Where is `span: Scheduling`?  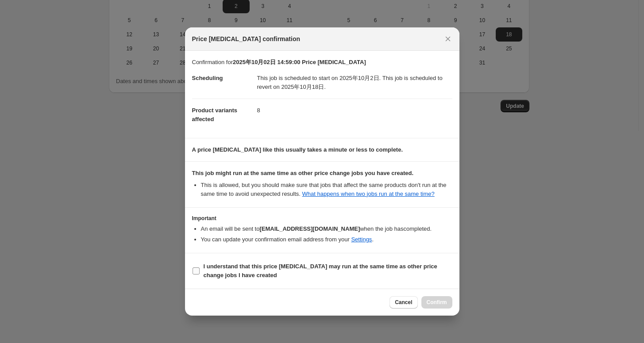 span: Scheduling is located at coordinates (207, 78).